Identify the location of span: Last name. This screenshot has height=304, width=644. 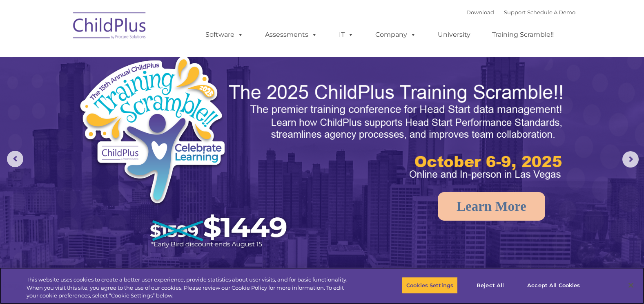
(126, 57).